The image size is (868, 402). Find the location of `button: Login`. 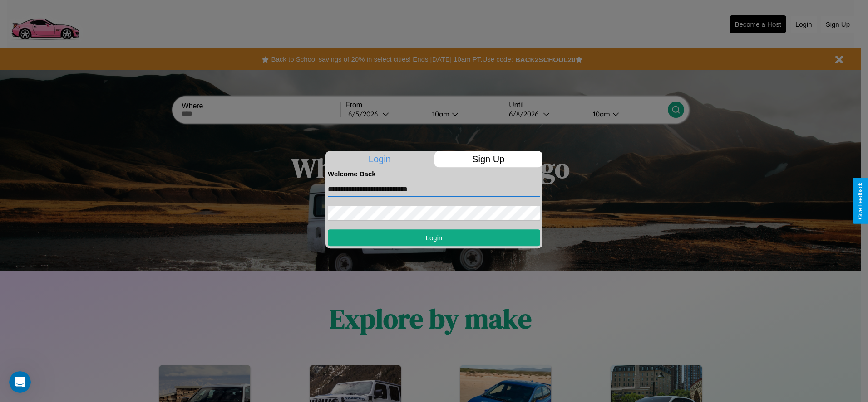

button: Login is located at coordinates (434, 238).